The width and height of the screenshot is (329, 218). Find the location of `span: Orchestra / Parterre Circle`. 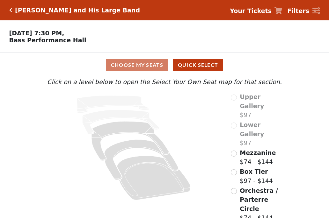

span: Orchestra / Parterre Circle is located at coordinates (258, 200).